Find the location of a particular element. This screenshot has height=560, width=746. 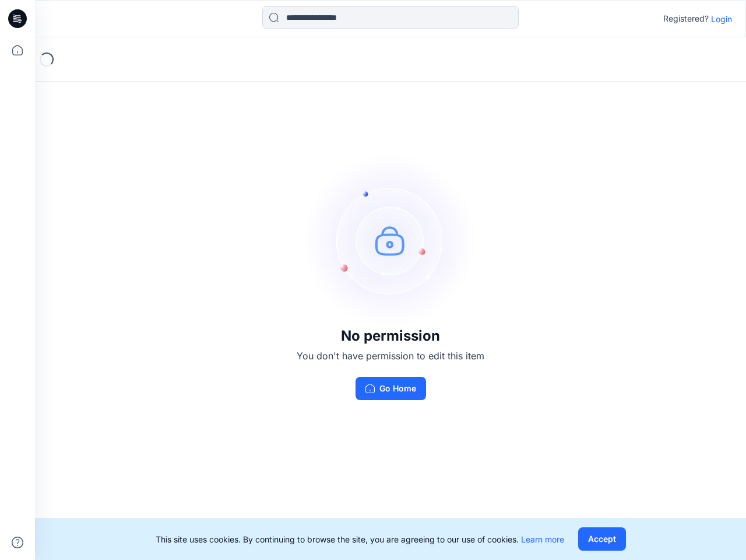

a: Learn more is located at coordinates (543, 539).